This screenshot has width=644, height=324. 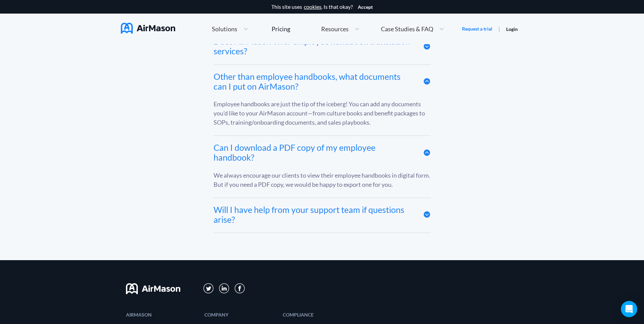 I want to click on div: Other than employee handbooks, what documents can I put on AirMason?, so click(x=313, y=81).